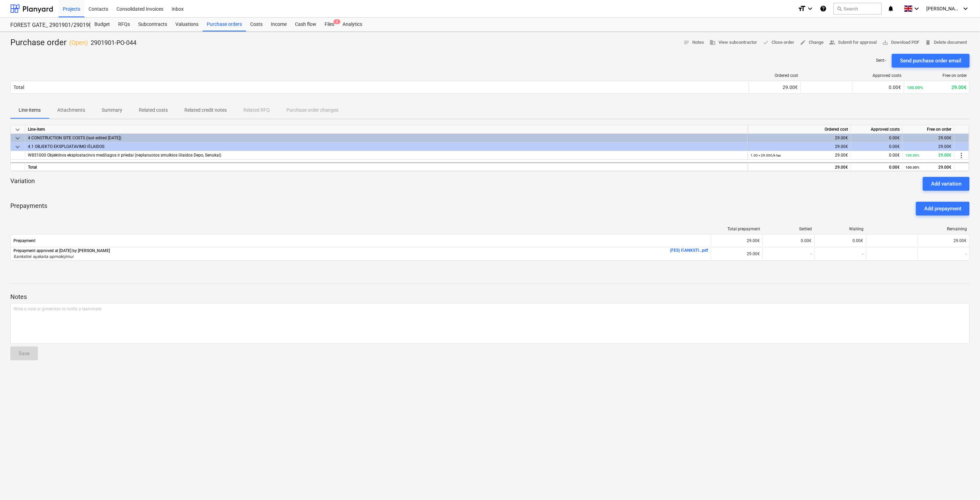  Describe the element at coordinates (113, 43) in the screenshot. I see `p: 2901901-PO-044` at that location.